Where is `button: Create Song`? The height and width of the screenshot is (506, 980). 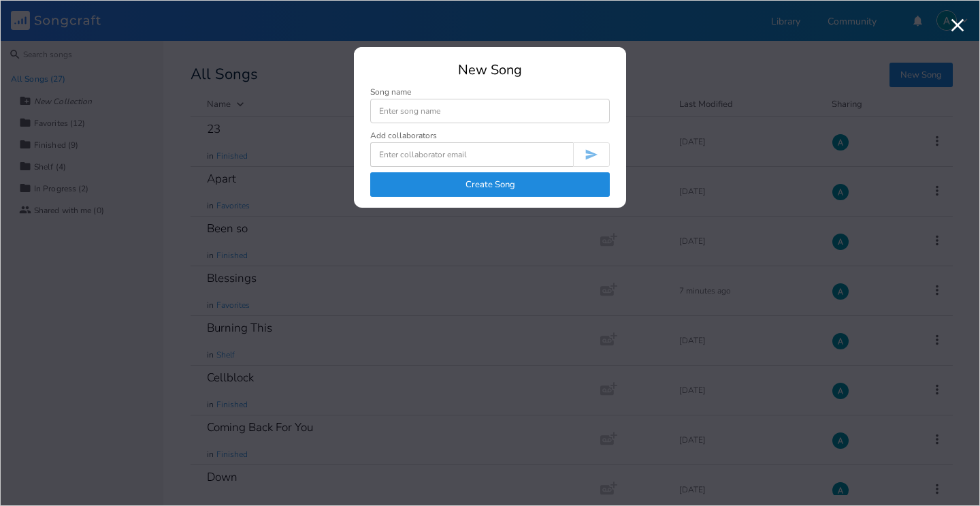
button: Create Song is located at coordinates (490, 185).